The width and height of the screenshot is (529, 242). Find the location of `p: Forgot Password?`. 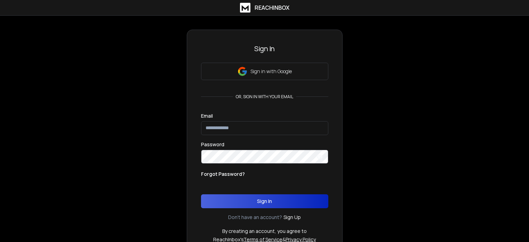

p: Forgot Password? is located at coordinates (223, 174).